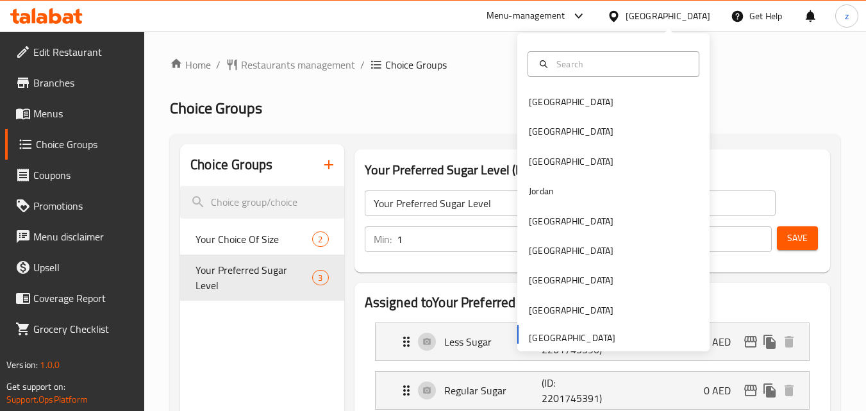 The height and width of the screenshot is (411, 866). What do you see at coordinates (798, 238) in the screenshot?
I see `button: Save` at bounding box center [798, 238].